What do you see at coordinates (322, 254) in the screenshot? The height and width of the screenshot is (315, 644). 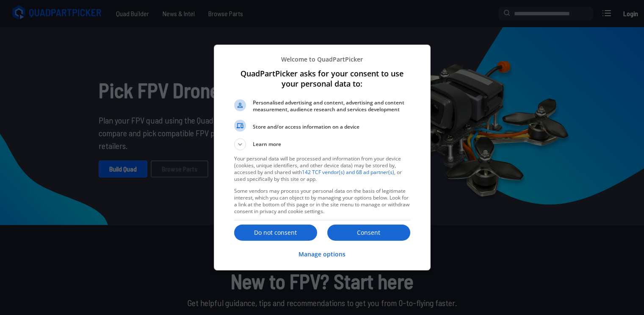 I see `p: Manage options` at bounding box center [322, 254].